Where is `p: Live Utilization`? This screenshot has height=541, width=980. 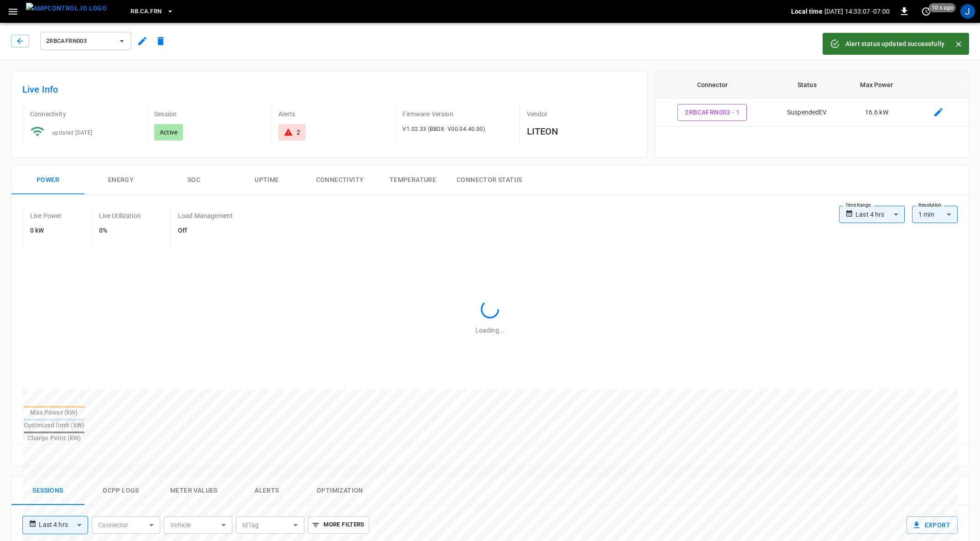
p: Live Utilization is located at coordinates (120, 216).